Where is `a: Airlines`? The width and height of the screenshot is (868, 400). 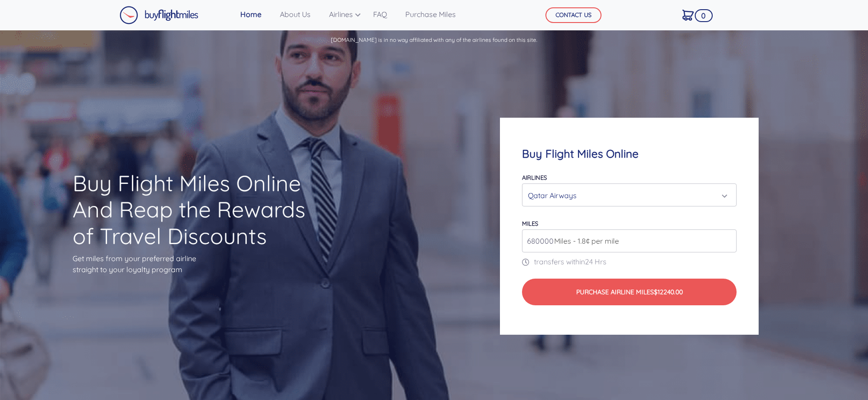
a: Airlines is located at coordinates (342, 14).